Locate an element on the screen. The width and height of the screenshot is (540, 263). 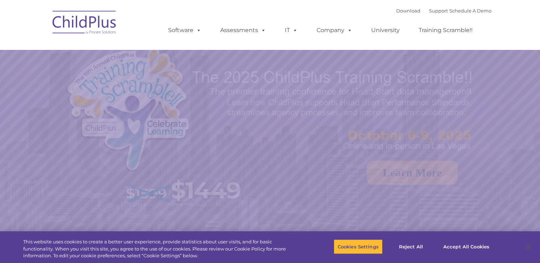
a: Assessments is located at coordinates (243, 30).